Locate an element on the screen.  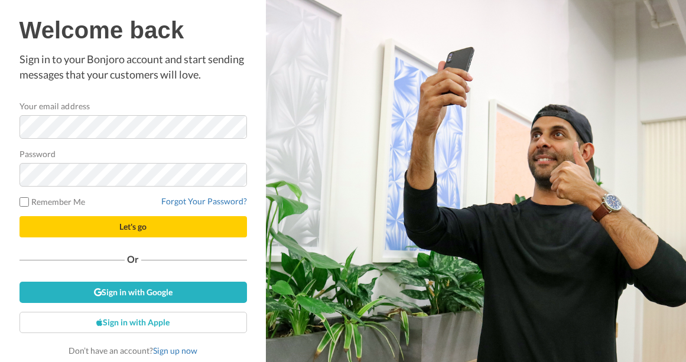
a: Sign in with Google is located at coordinates (133, 293).